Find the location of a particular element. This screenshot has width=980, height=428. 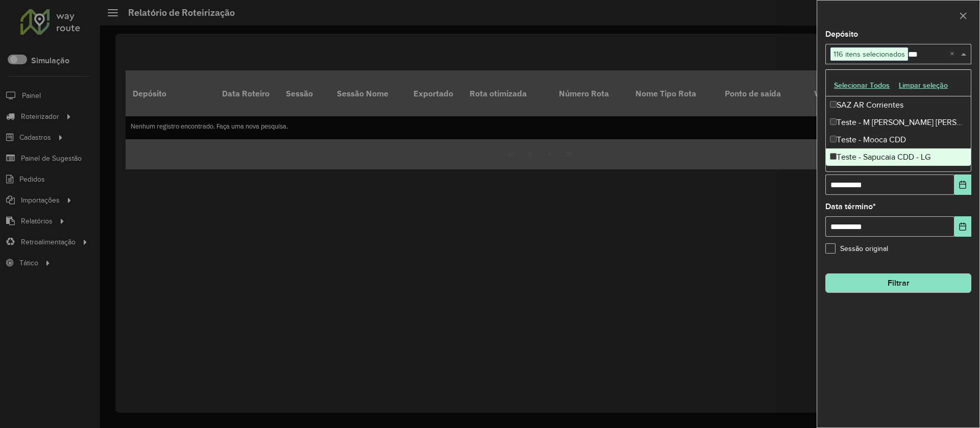

ng-dropdown-panel: Options list is located at coordinates (899, 121).